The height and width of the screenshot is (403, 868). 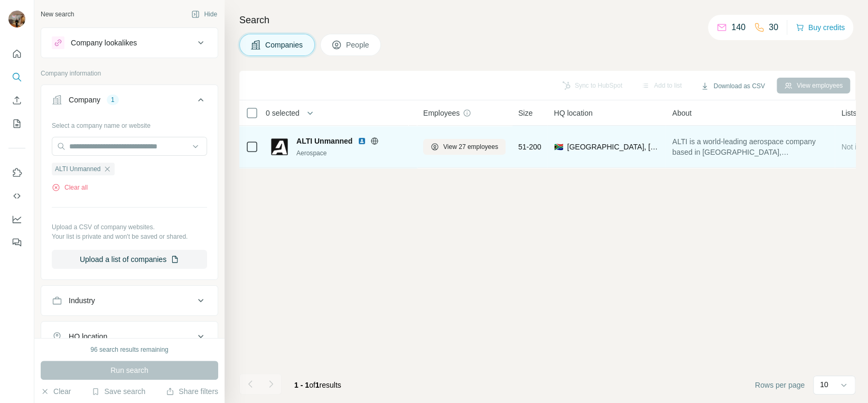 What do you see at coordinates (130, 237) in the screenshot?
I see `p: Your list is private and won't be saved or shared.` at bounding box center [130, 237].